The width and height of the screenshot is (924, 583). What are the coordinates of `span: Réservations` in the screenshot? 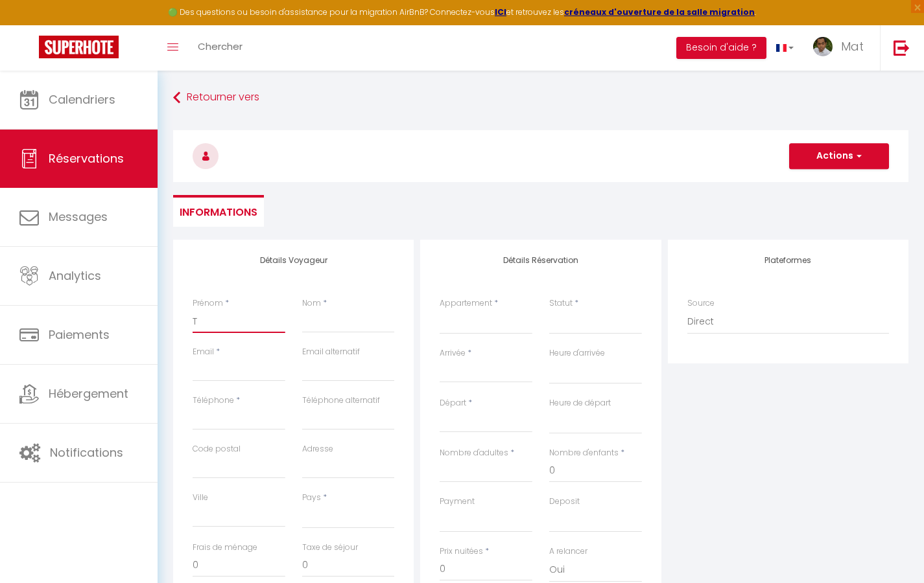 It's located at (86, 158).